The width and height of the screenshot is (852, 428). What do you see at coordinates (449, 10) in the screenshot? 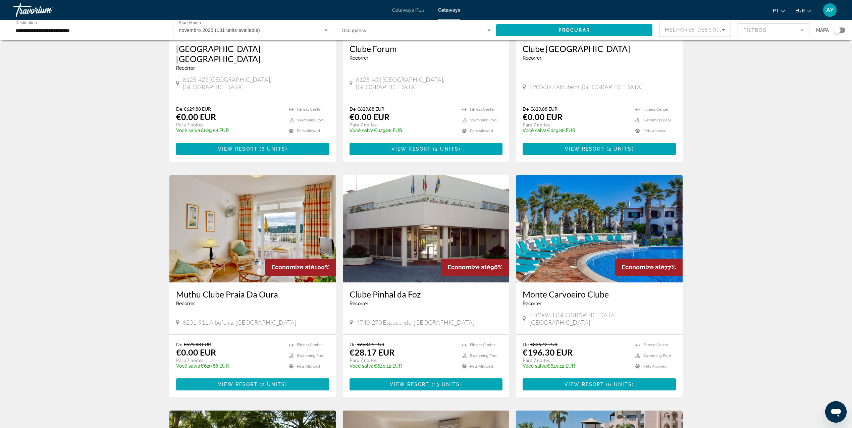
I see `span: Getaways` at bounding box center [449, 10].